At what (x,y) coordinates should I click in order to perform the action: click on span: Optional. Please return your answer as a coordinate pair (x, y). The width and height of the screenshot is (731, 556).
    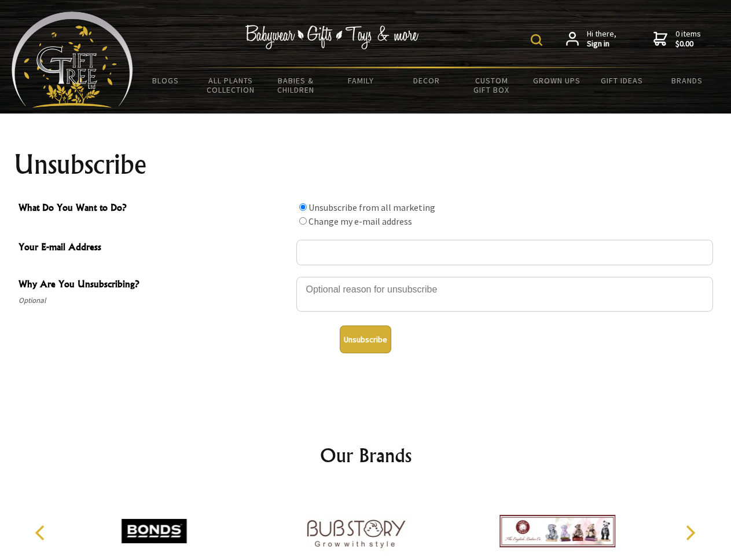
    Looking at the image, I should click on (155, 301).